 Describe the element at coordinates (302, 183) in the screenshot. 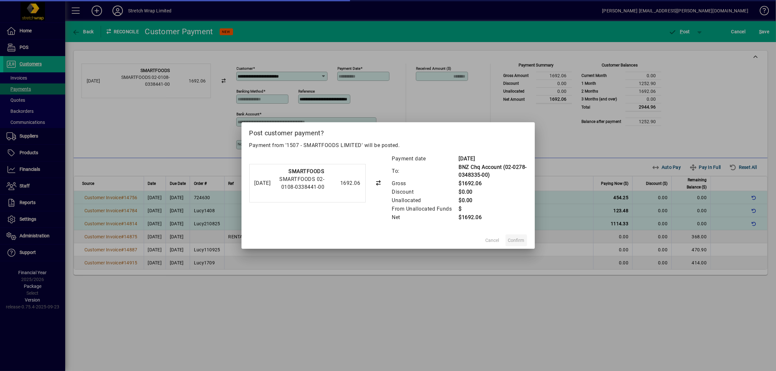

I see `span: SMARTFOODS 02-0108-0338441-00` at that location.